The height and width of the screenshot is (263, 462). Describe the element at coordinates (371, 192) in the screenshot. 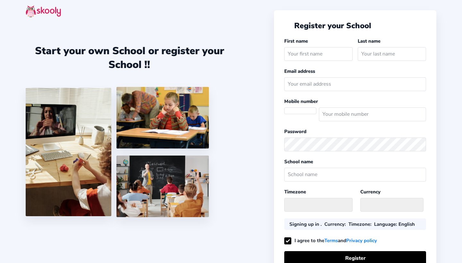

I see `label: Currency` at that location.